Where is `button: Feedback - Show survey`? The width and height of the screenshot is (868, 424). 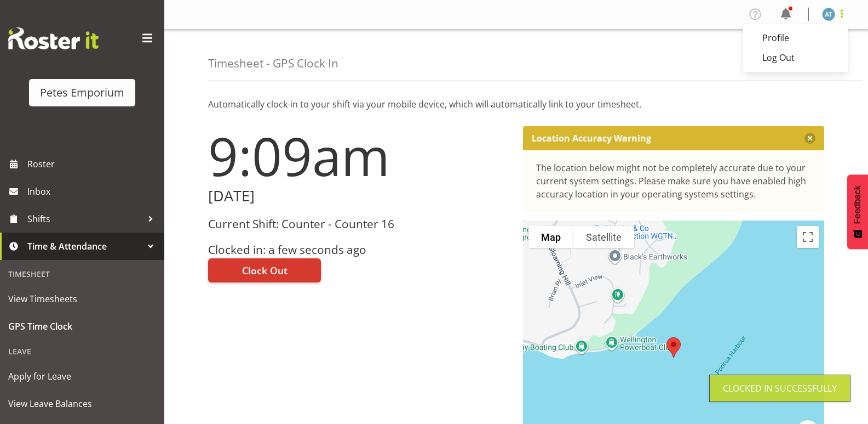
button: Feedback - Show survey is located at coordinates (858, 212).